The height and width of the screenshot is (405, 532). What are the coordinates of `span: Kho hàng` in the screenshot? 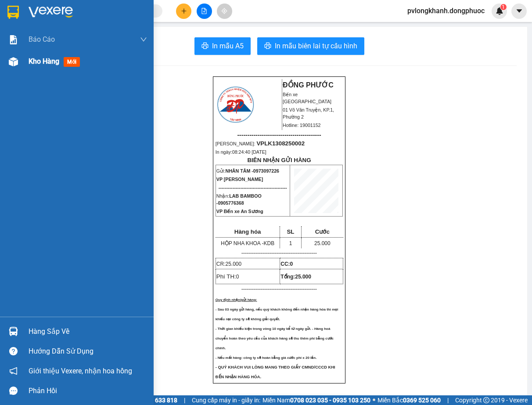 It's located at (44, 61).